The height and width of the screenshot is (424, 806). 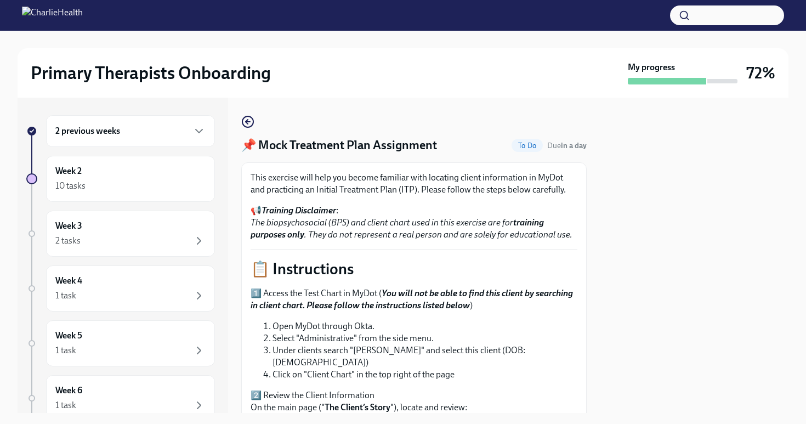 I want to click on h6: Week 3, so click(x=69, y=226).